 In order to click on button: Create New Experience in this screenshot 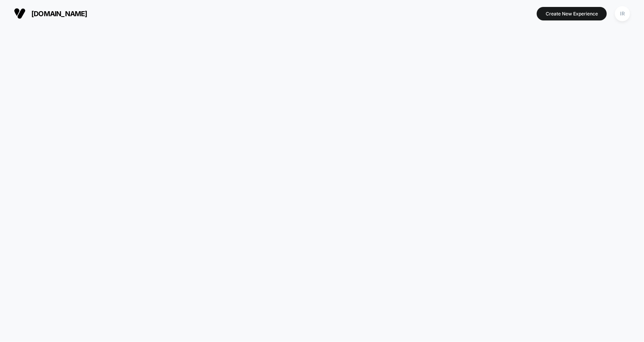, I will do `click(571, 13)`.